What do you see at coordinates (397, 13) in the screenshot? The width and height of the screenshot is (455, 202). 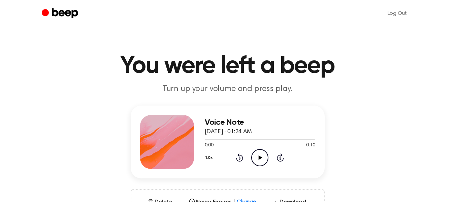 I see `a: Log Out` at bounding box center [397, 13].